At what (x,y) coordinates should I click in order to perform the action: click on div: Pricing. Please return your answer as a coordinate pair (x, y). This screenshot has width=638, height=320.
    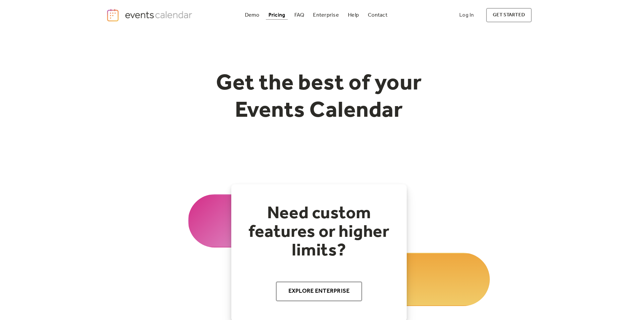
    Looking at the image, I should click on (277, 15).